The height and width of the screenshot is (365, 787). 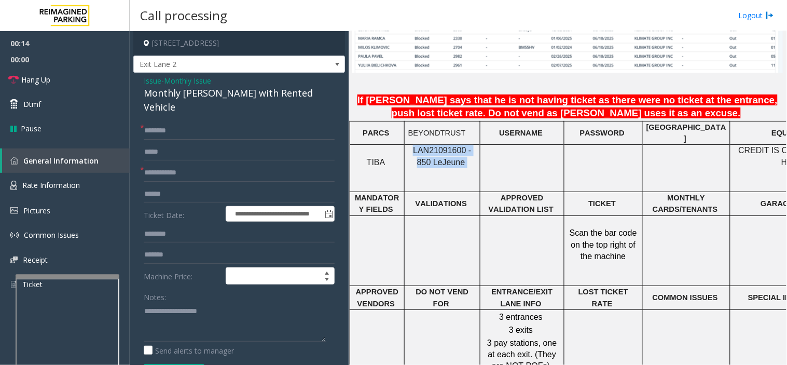 What do you see at coordinates (51, 185) in the screenshot?
I see `span: Rate Information` at bounding box center [51, 185].